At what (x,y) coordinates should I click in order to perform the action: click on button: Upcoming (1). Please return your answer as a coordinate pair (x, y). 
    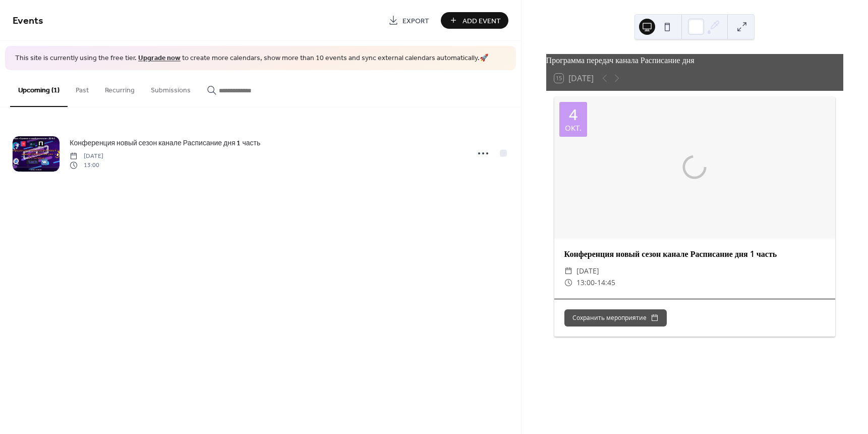
    Looking at the image, I should click on (39, 88).